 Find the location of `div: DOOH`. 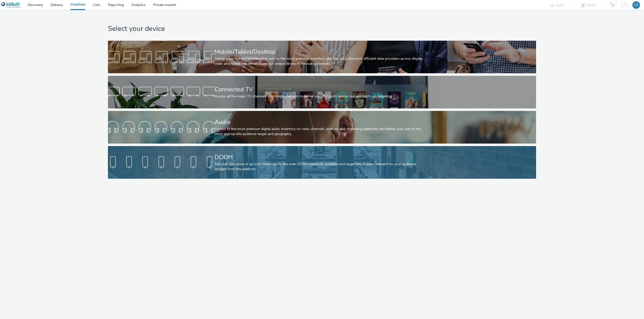

div: DOOH is located at coordinates (321, 157).